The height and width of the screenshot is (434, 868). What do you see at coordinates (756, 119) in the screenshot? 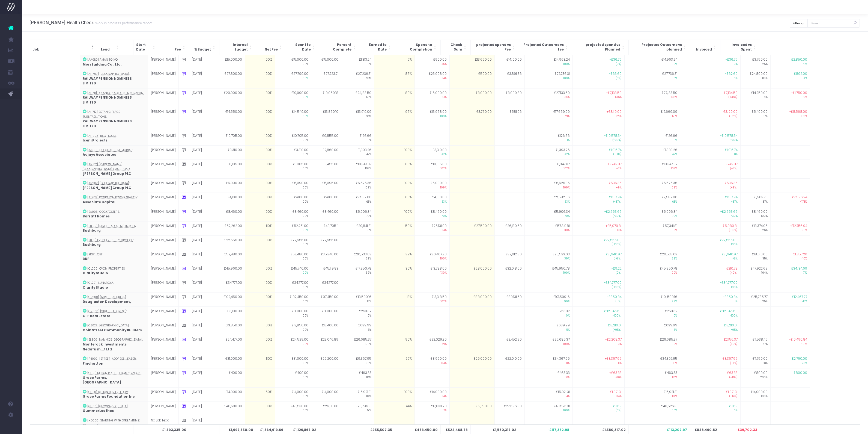
I see `td: £5,400.00` at bounding box center [756, 119].